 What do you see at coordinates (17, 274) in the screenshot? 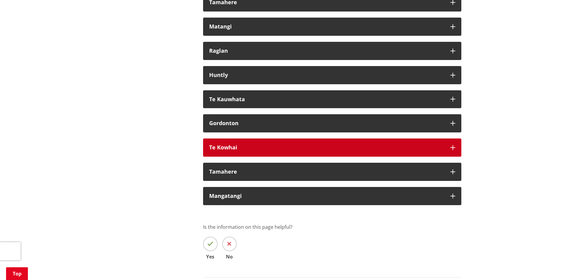
I see `a: Top` at bounding box center [17, 274].